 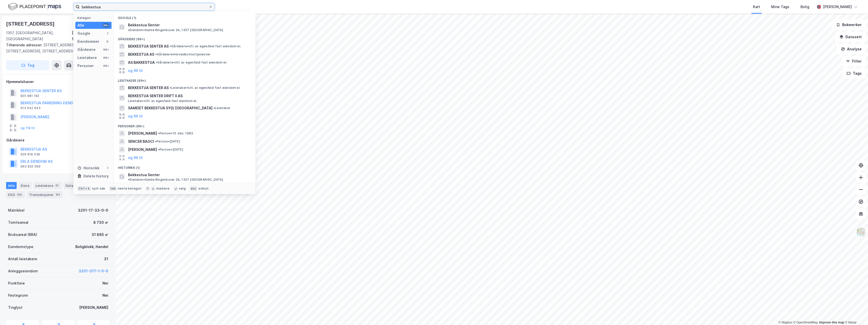 What do you see at coordinates (205, 88) in the screenshot?
I see `span: Leietaker • Utl. av egen/leid fast eiendom el.` at bounding box center [205, 88].